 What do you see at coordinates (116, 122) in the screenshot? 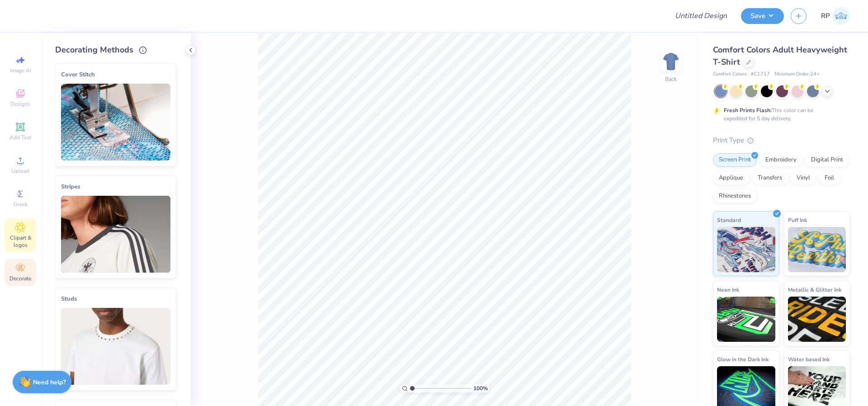
I see `img: Cover Stitch` at bounding box center [116, 122].